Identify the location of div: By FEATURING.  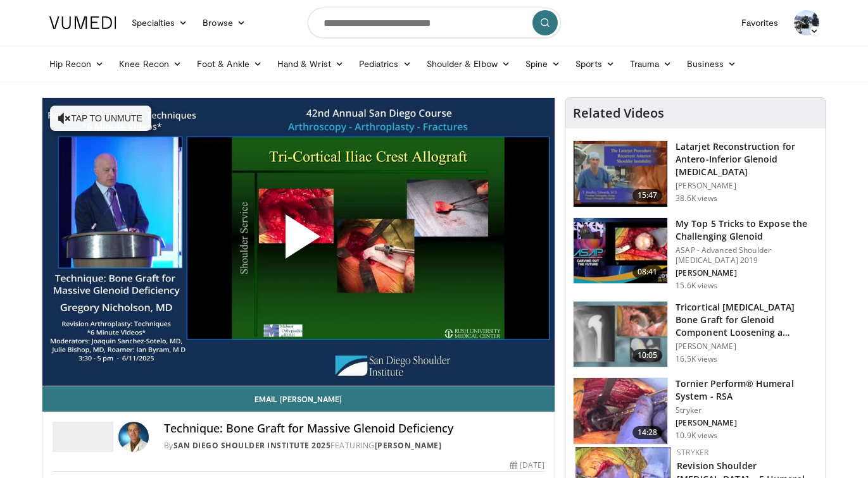
(355, 446).